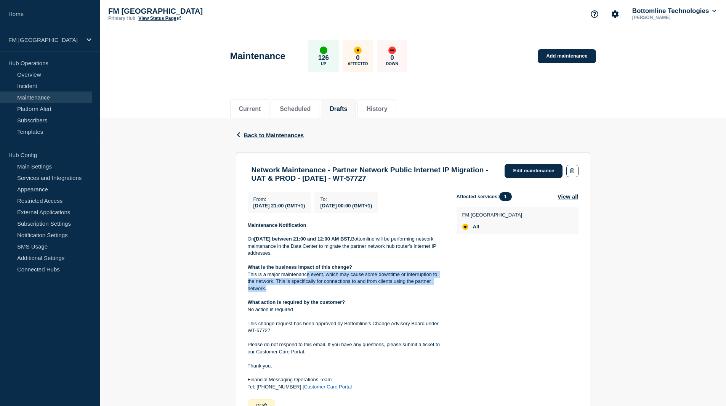 The height and width of the screenshot is (406, 726). Describe the element at coordinates (346, 366) in the screenshot. I see `p: Thank you.` at that location.